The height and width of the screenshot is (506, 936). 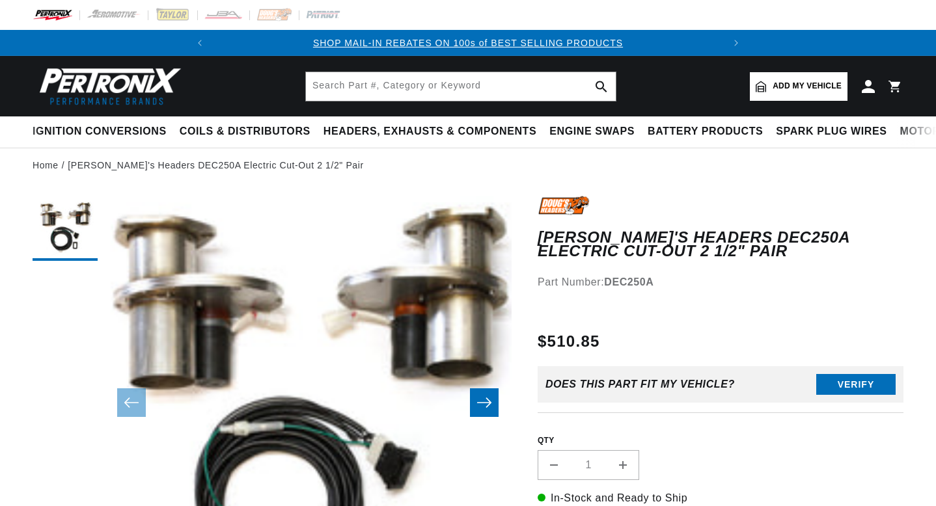 What do you see at coordinates (628, 282) in the screenshot?
I see `strong: DEC250A` at bounding box center [628, 282].